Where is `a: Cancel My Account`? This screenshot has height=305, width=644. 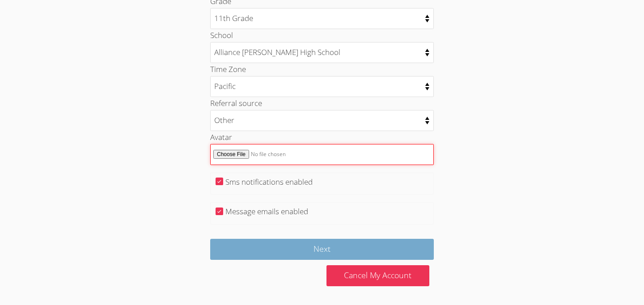
a: Cancel My Account is located at coordinates (378, 276).